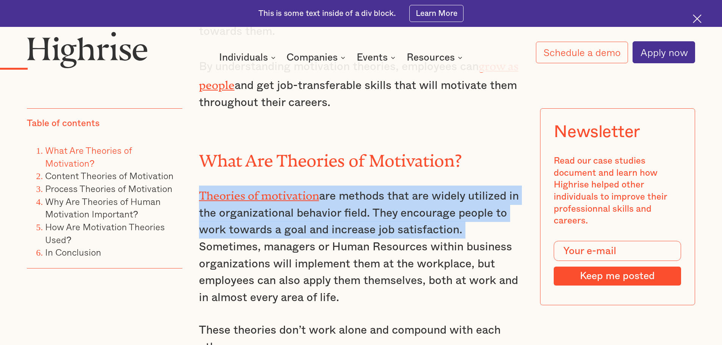  I want to click on img: Highrise logo, so click(87, 50).